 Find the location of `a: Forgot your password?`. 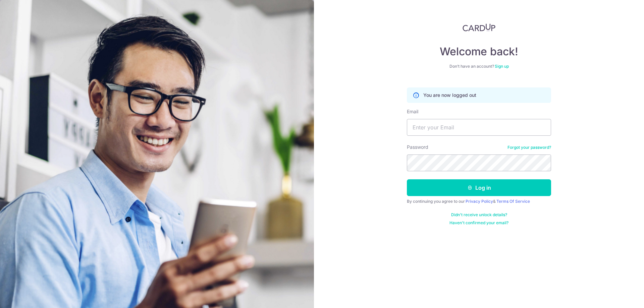

a: Forgot your password? is located at coordinates (529, 148).